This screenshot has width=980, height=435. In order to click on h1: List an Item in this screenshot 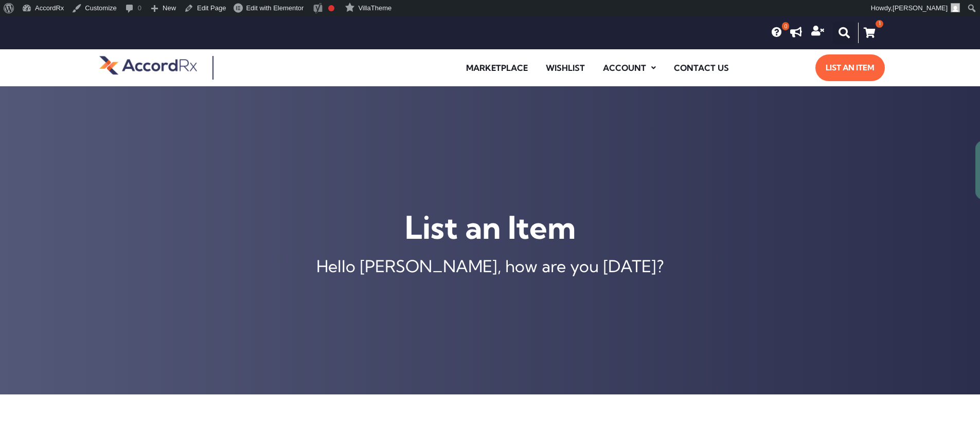, I will do `click(490, 227)`.